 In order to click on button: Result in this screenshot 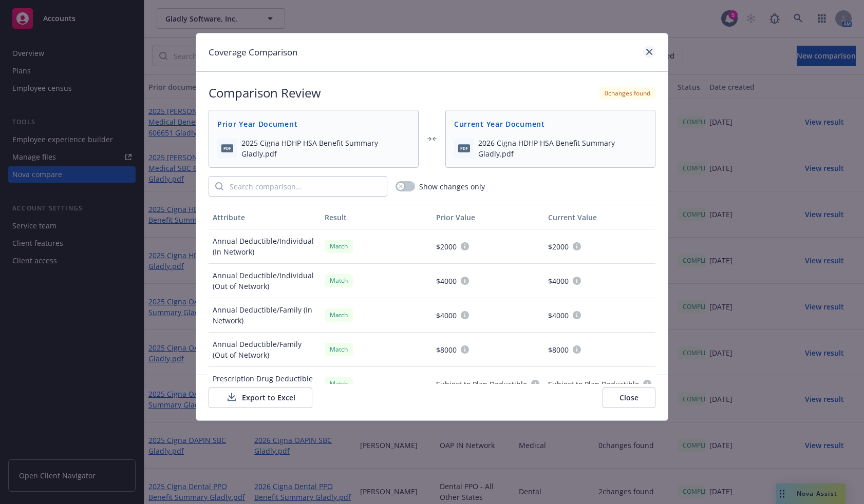, I will do `click(377, 217)`.